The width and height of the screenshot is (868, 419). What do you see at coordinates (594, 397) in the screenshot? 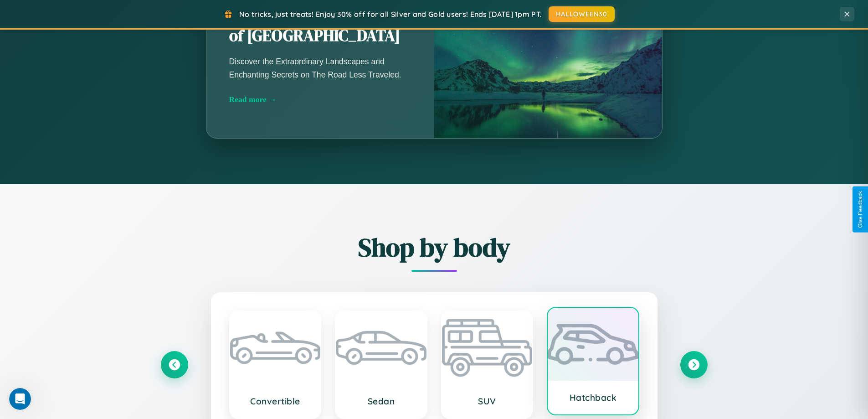
I see `h3: Hatchback` at bounding box center [594, 397].